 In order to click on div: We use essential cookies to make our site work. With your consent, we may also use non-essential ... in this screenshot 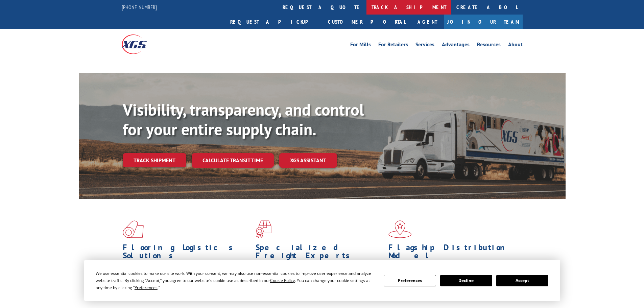, I will do `click(236, 280)`.